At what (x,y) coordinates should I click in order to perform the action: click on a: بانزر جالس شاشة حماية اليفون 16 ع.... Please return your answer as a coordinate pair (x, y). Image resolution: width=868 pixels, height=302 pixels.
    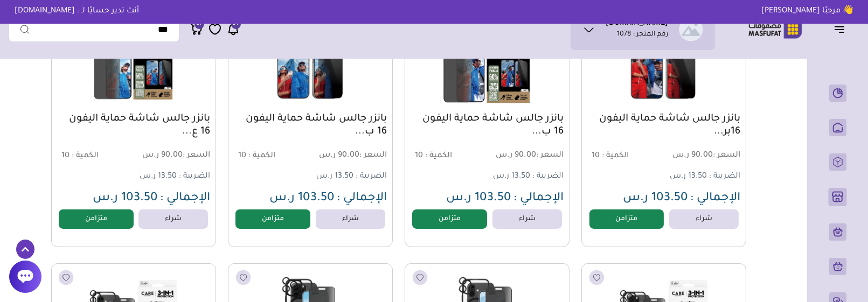
    Looking at the image, I should click on (134, 125).